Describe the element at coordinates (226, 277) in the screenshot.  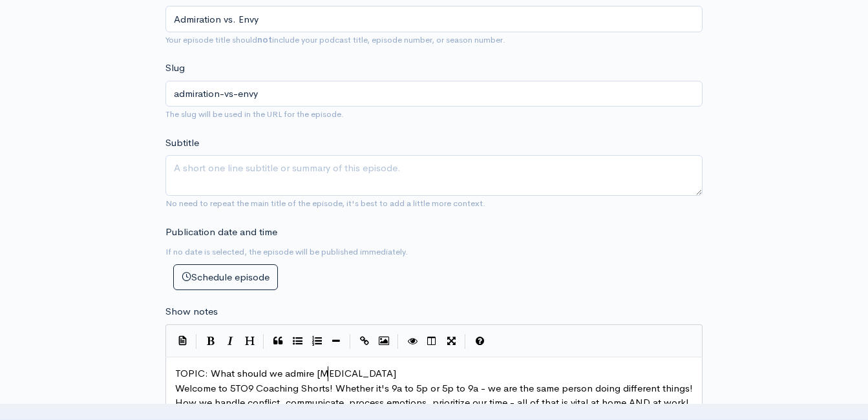
I see `button: Schedule episode` at that location.